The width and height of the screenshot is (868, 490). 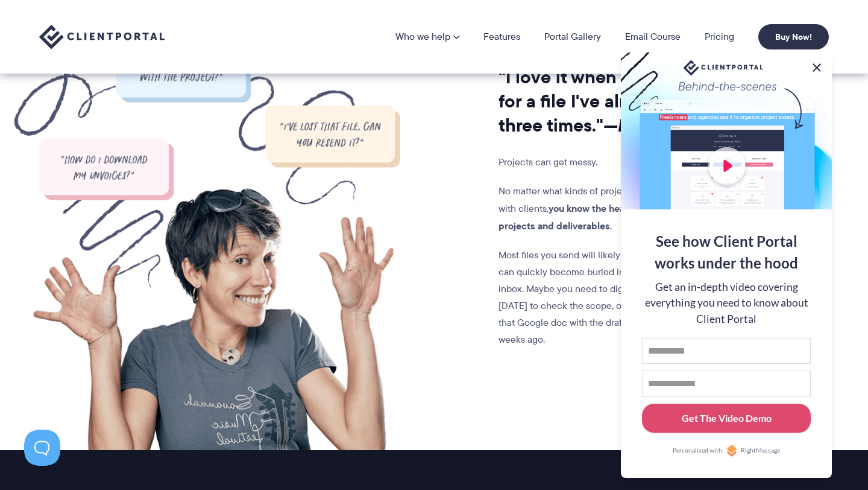 What do you see at coordinates (621, 162) in the screenshot?
I see `p: Projects can get messy.` at bounding box center [621, 162].